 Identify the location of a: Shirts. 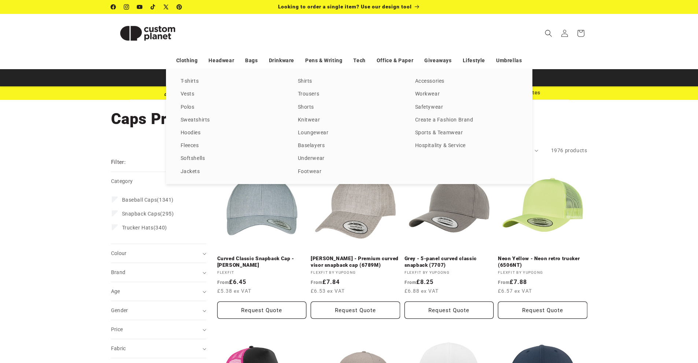
(349, 81).